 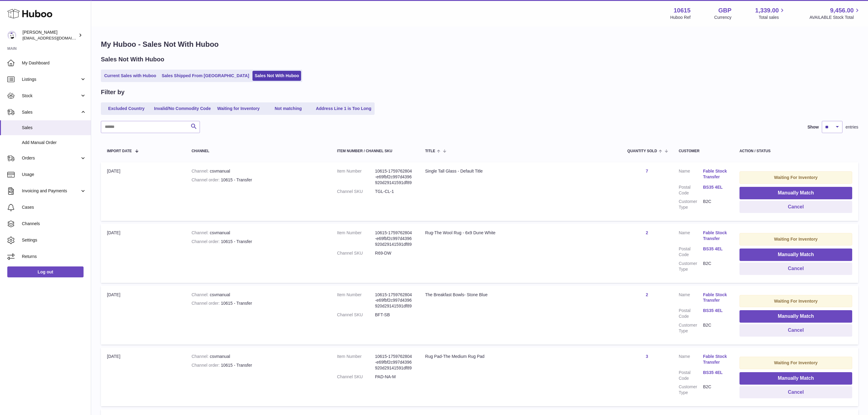 I want to click on span: Title, so click(x=430, y=151).